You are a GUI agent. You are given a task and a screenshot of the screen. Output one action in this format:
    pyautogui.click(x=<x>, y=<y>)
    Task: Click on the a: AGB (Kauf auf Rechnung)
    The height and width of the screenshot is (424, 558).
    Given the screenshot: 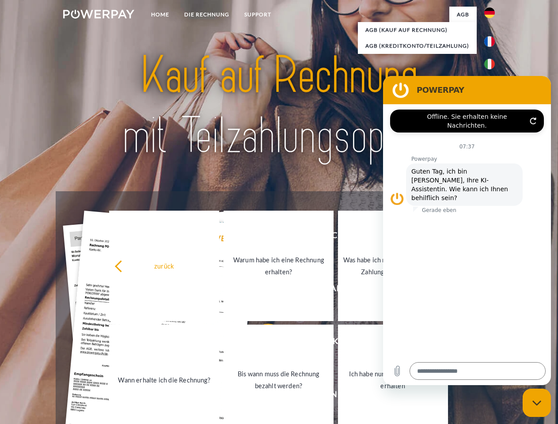 What is the action you would take?
    pyautogui.click(x=417, y=30)
    